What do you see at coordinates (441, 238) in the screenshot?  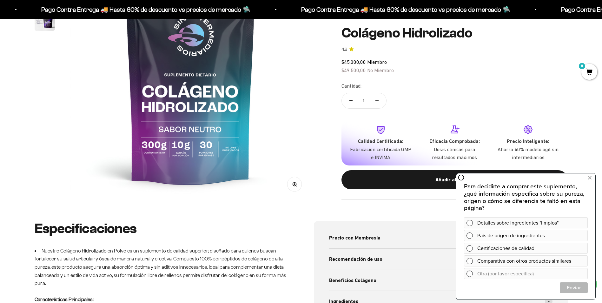 I see `summary: Precio con Membresía` at bounding box center [441, 238].